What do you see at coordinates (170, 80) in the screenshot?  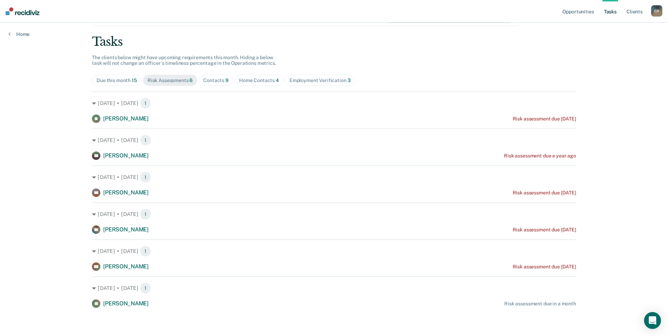 I see `div: Risk Assessments` at bounding box center [170, 80].